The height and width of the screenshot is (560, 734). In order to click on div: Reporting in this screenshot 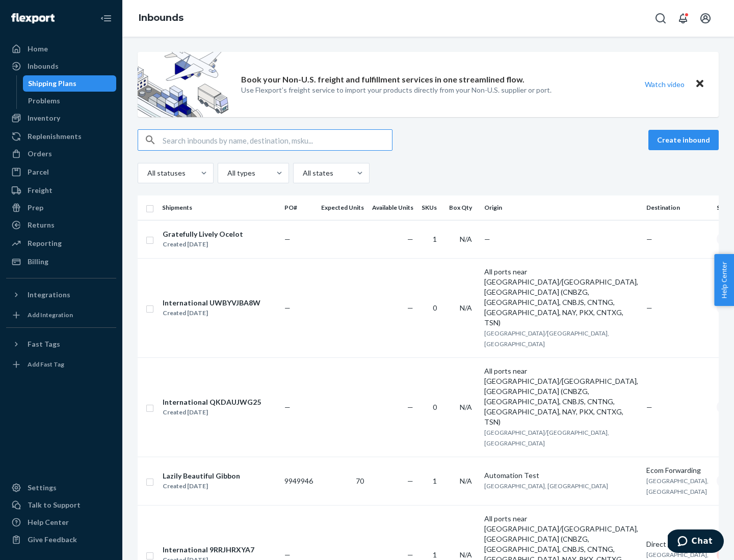, I will do `click(44, 244)`.